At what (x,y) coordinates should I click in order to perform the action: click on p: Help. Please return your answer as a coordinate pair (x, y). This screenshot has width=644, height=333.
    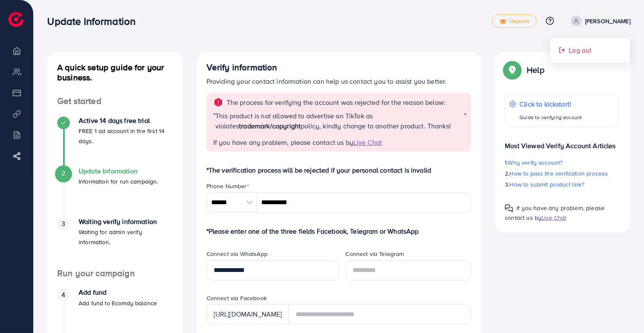
    Looking at the image, I should click on (535, 70).